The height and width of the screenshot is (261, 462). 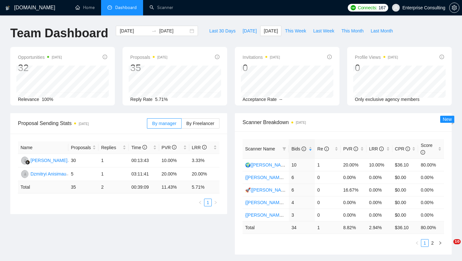 What do you see at coordinates (161, 7) in the screenshot?
I see `a: searchScanner` at bounding box center [161, 7].